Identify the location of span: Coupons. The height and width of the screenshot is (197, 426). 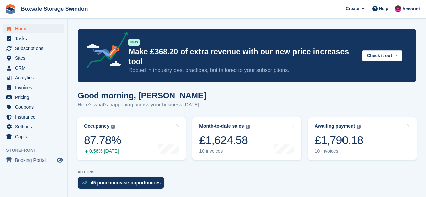
(35, 107).